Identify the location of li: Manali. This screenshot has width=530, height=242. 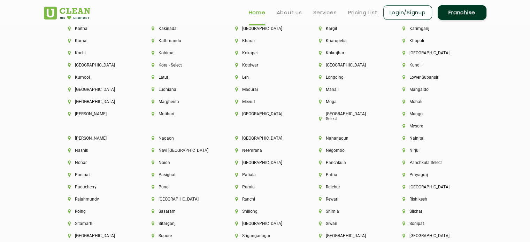
(349, 90).